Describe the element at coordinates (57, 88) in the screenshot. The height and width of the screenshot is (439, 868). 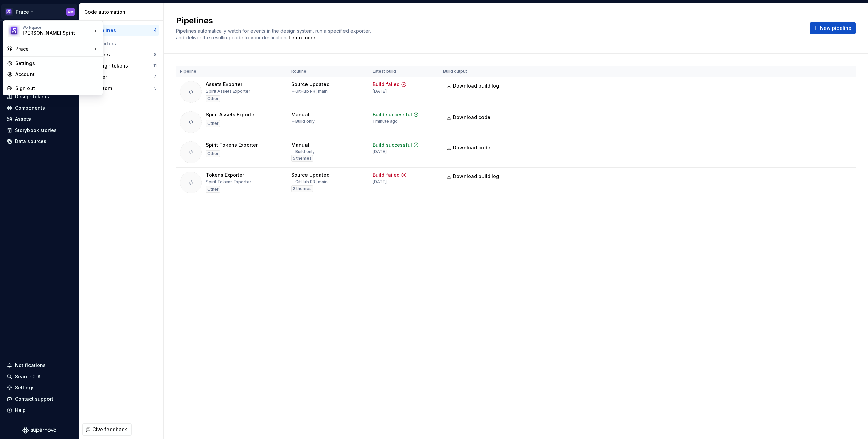
I see `div: Sign out` at that location.